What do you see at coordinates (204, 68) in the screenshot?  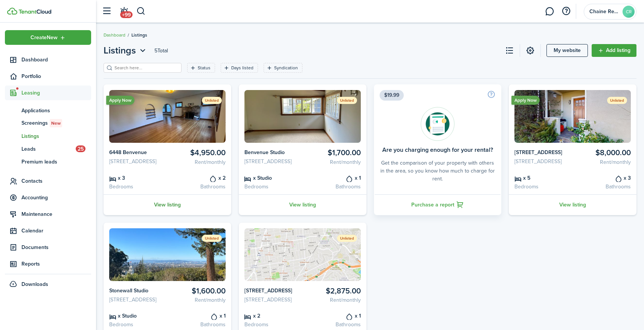 I see `filter-tag-label: Status` at bounding box center [204, 68].